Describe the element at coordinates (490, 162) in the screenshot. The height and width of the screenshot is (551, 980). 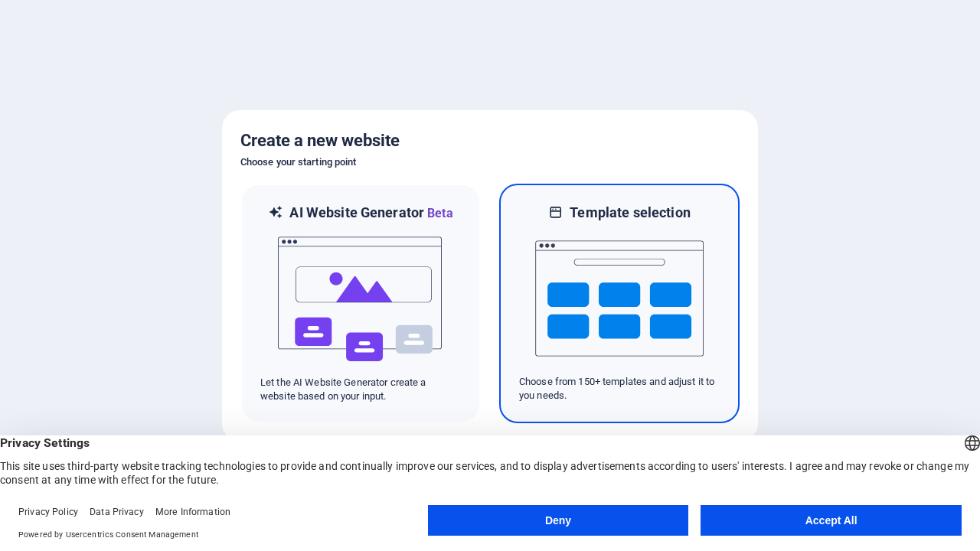
I see `h6: Choose your starting point` at that location.